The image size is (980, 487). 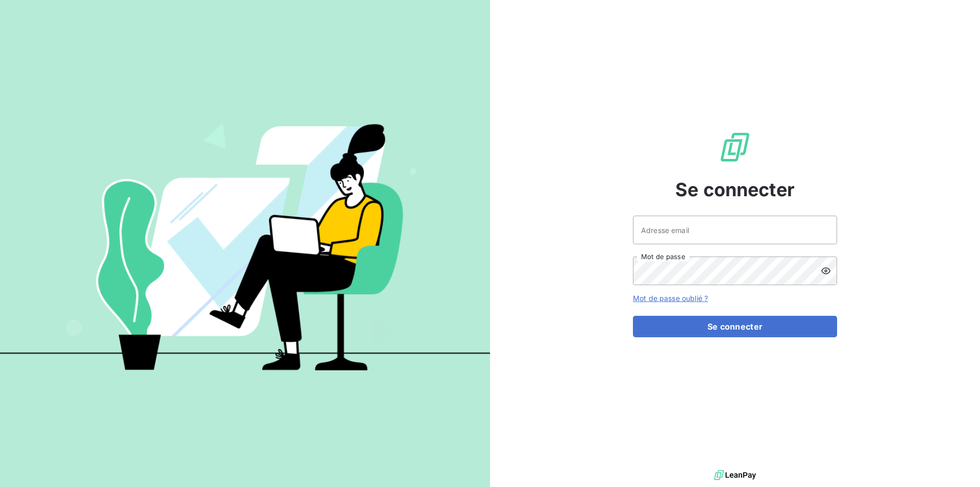 What do you see at coordinates (735, 147) in the screenshot?
I see `img: Logo LeanPay` at bounding box center [735, 147].